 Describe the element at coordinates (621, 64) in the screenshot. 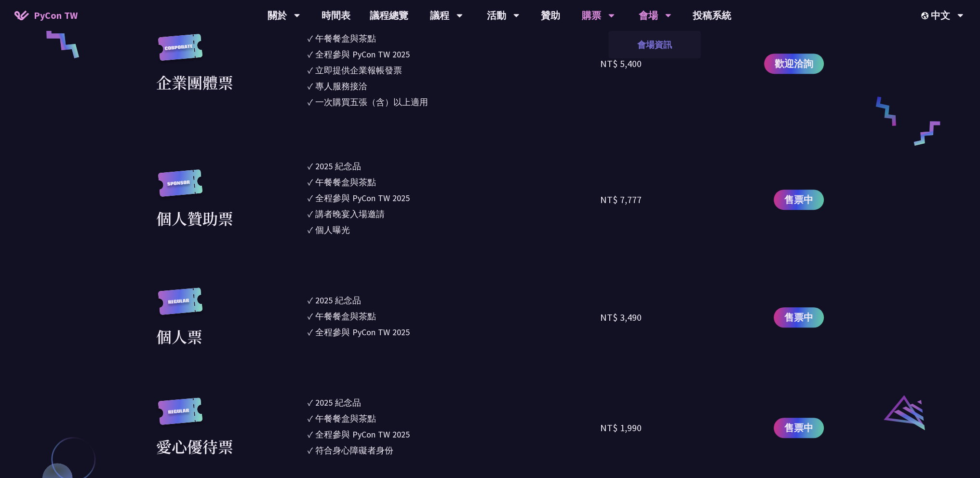

I see `div: NT$ 5,400` at that location.